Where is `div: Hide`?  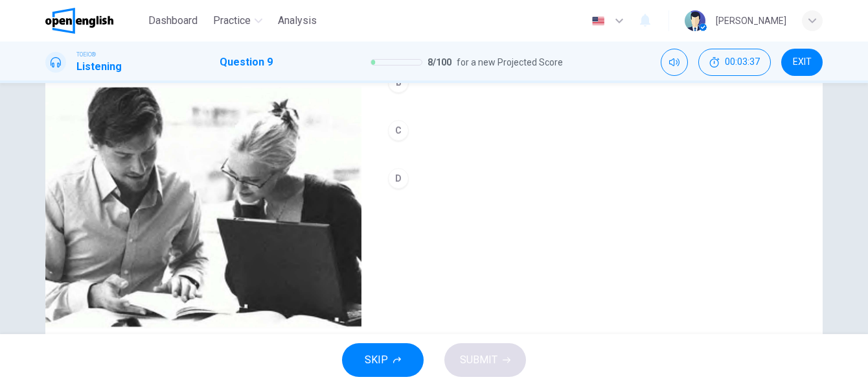 div: Hide is located at coordinates (735, 62).